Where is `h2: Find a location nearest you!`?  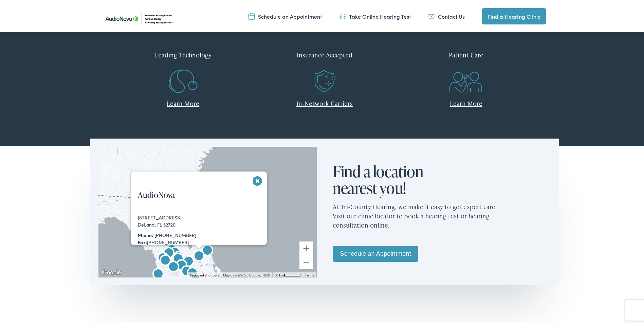 h2: Find a location nearest you! is located at coordinates (387, 179).